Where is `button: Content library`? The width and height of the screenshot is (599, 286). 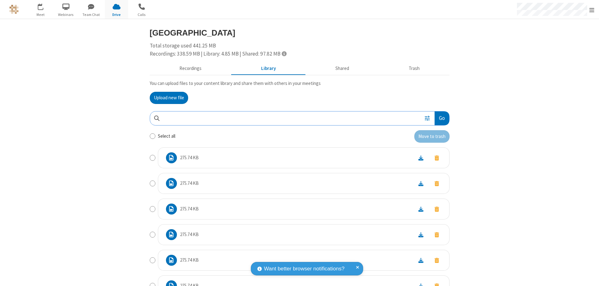
button: Content library is located at coordinates (269, 69).